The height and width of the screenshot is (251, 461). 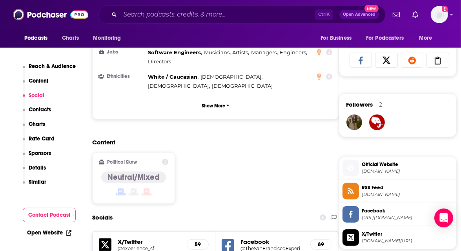 What do you see at coordinates (37, 113) in the screenshot?
I see `button: Contacts` at bounding box center [37, 113].